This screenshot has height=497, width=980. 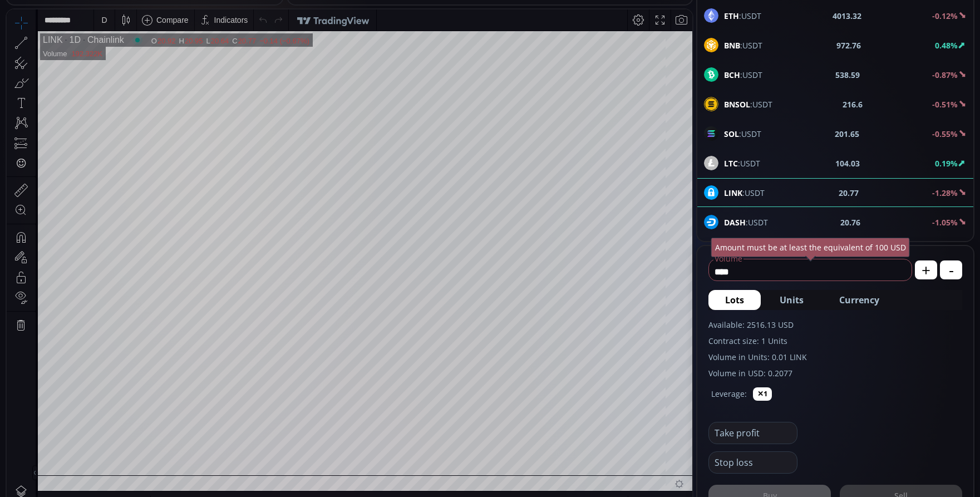 I want to click on b: 538.59, so click(x=848, y=74).